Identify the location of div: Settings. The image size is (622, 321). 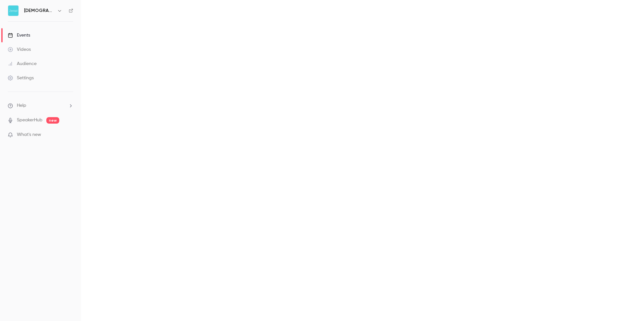
(21, 78).